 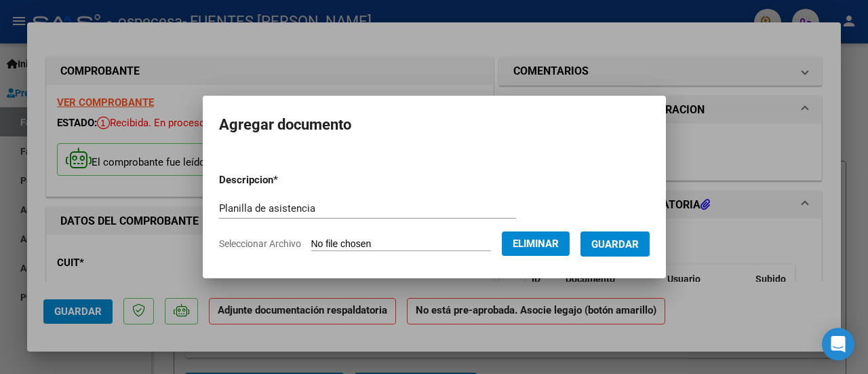 What do you see at coordinates (259, 244) in the screenshot?
I see `span: Seleccionar Archivo` at bounding box center [259, 244].